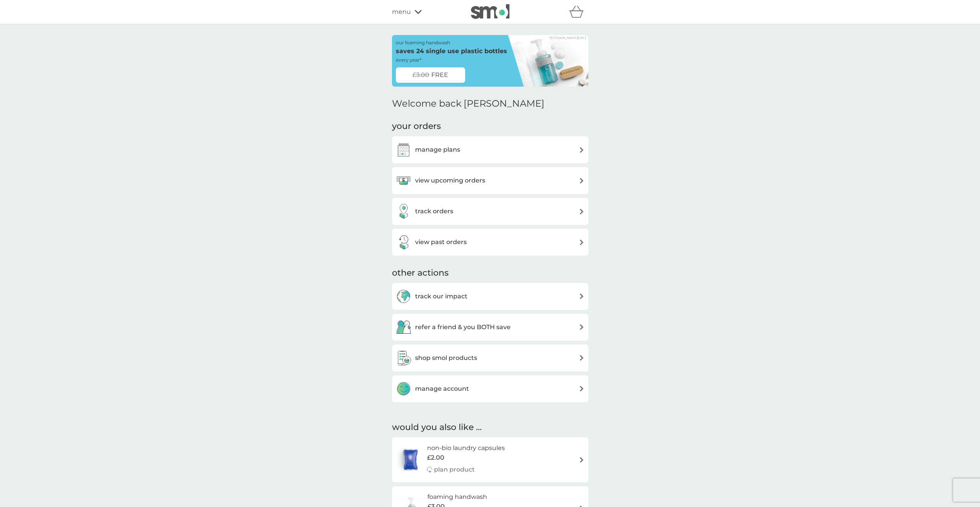  I want to click on p: plan product, so click(454, 469).